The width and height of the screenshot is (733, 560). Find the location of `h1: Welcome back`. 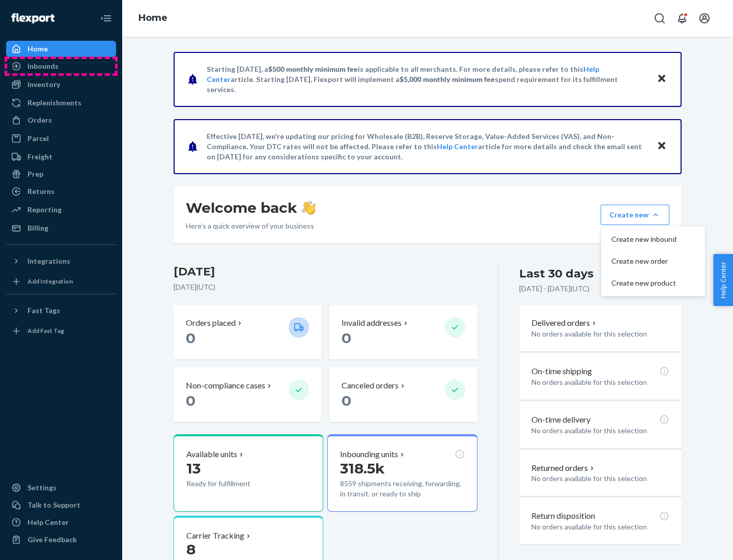

h1: Welcome back is located at coordinates (251, 208).